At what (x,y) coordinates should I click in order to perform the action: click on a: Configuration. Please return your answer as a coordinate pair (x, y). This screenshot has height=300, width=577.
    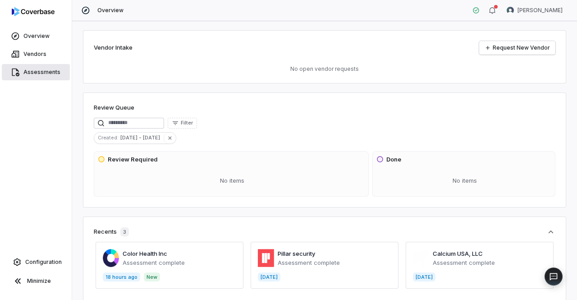
    Looking at the image, I should click on (36, 262).